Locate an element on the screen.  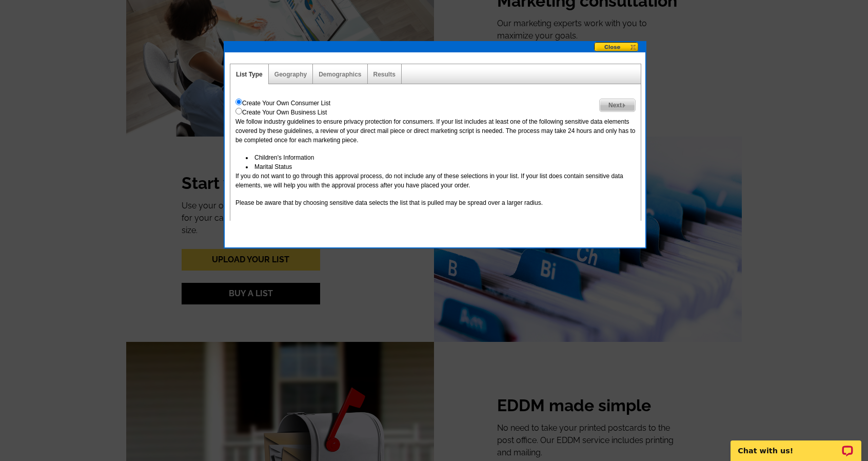
li: Marital Status is located at coordinates (441, 166).